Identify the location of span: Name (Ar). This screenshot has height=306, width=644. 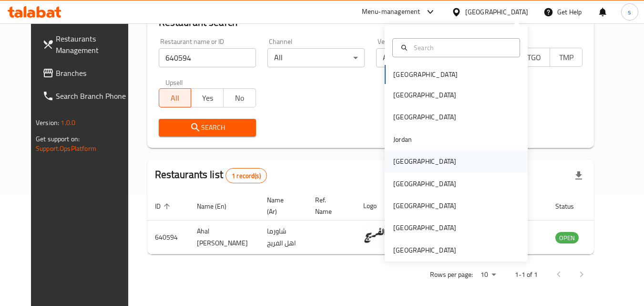
(281, 205).